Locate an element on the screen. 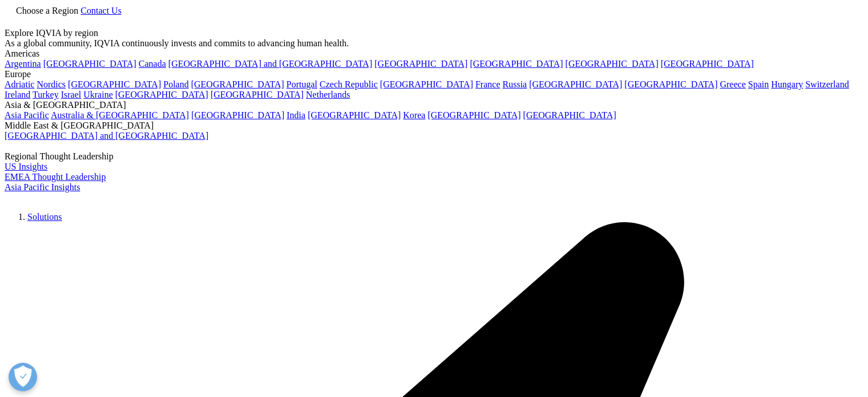 Image resolution: width=868 pixels, height=397 pixels. a: Korea is located at coordinates (414, 115).